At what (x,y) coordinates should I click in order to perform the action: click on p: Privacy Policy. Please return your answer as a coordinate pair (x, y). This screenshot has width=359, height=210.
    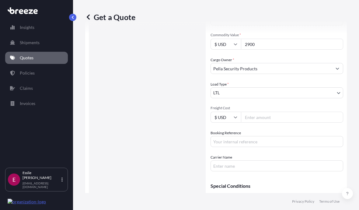
    Looking at the image, I should click on (303, 201).